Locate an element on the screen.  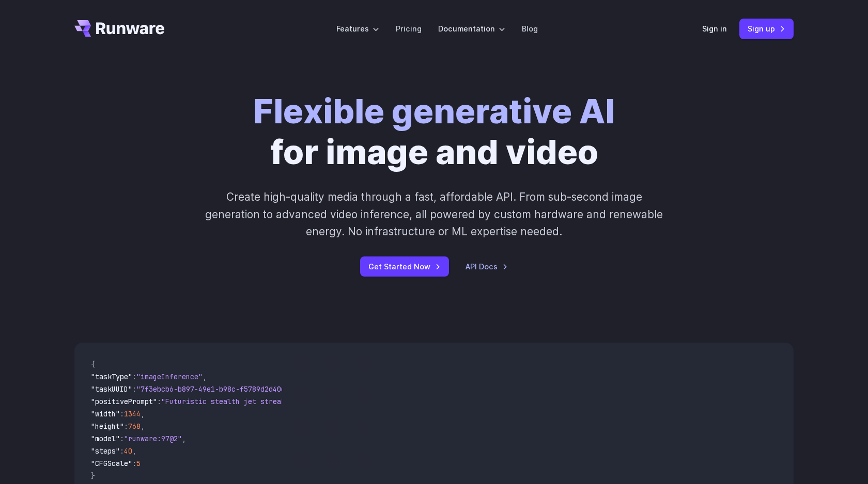
span: 1344 is located at coordinates (133, 414).